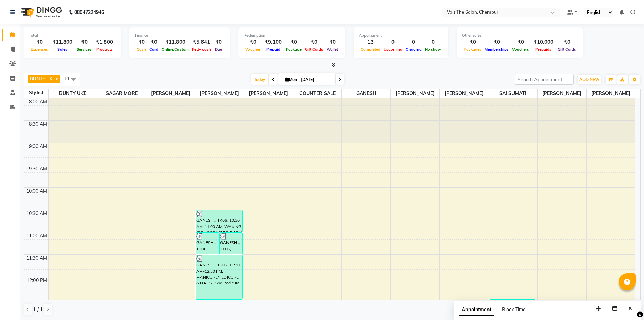 This screenshot has height=320, width=644. Describe the element at coordinates (589, 80) in the screenshot. I see `button: ADD NEW` at that location.